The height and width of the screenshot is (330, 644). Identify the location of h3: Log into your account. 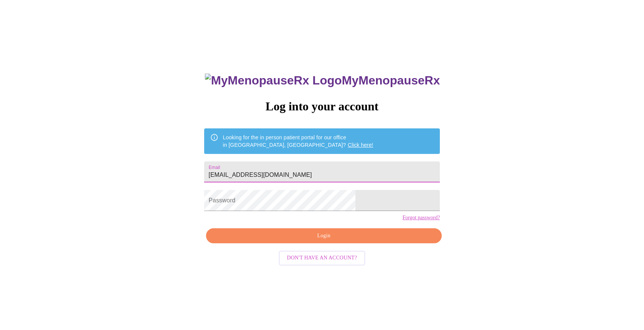
(322, 106).